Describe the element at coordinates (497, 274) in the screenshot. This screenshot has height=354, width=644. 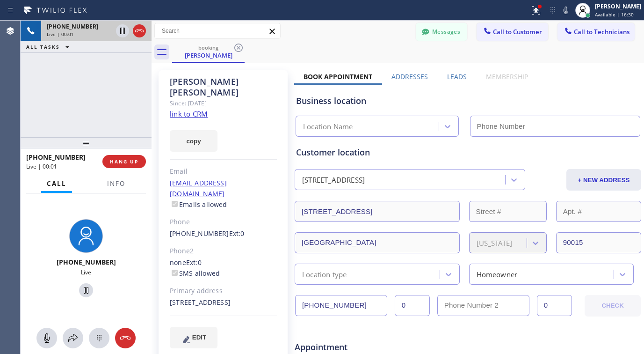
I see `div: Homeowner` at that location.